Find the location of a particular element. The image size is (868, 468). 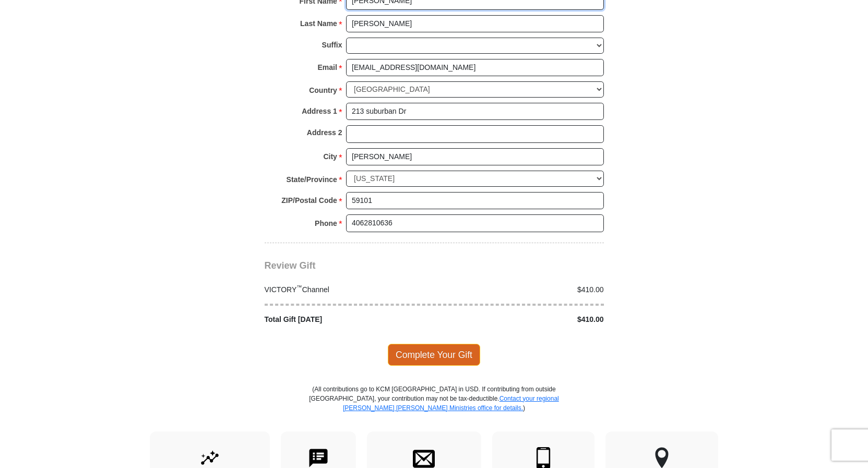

strong: Country is located at coordinates (323, 90).